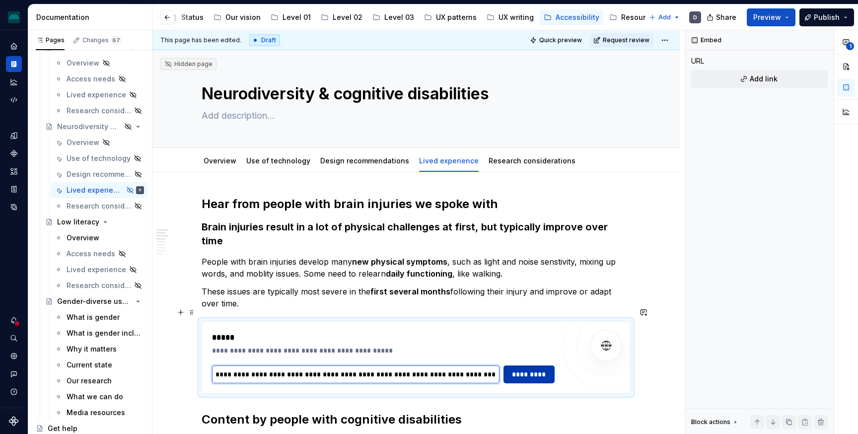 Image resolution: width=858 pixels, height=434 pixels. What do you see at coordinates (93, 317) in the screenshot?
I see `div: What is gender` at bounding box center [93, 317].